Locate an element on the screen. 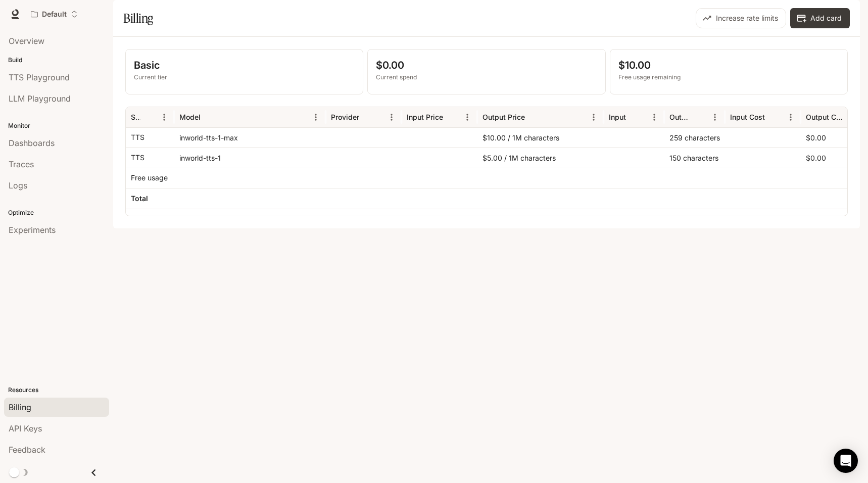 The width and height of the screenshot is (868, 483). div: $10.00 / 1M characters is located at coordinates (540, 137).